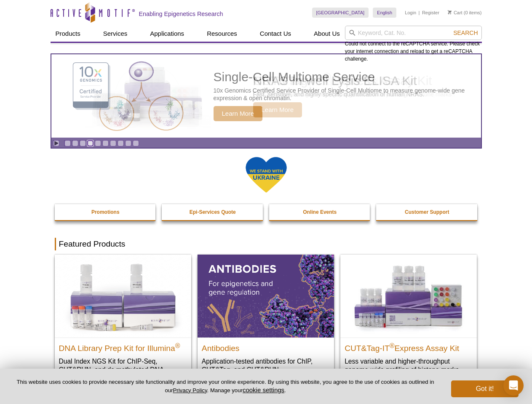 This screenshot has width=532, height=404. Describe the element at coordinates (514, 386) in the screenshot. I see `div: Open Intercom Messenger` at that location.